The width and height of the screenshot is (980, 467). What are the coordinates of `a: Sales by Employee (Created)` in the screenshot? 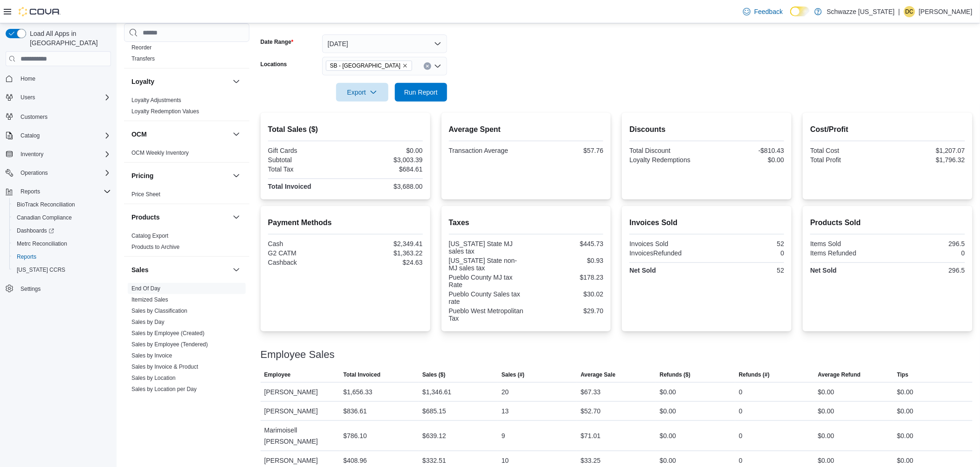 It's located at (168, 333).